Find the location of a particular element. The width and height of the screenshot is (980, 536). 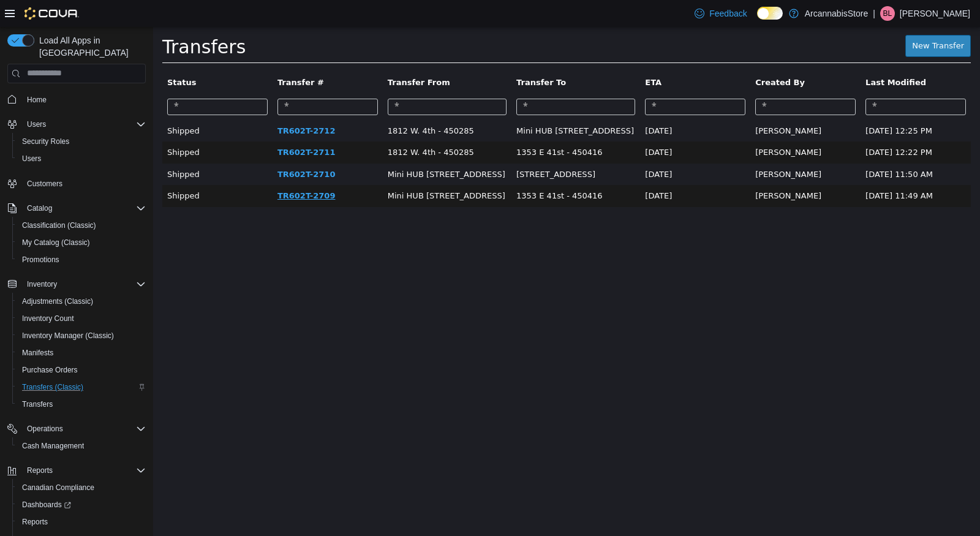

a: Transfers (Classic) is located at coordinates (53, 387).